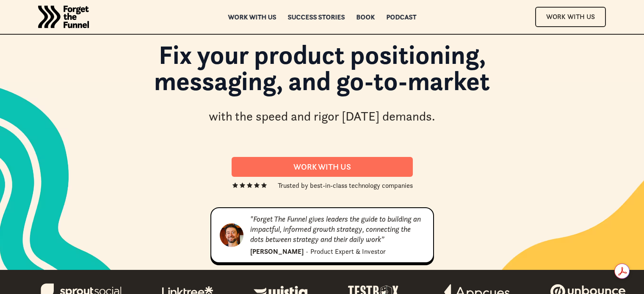  Describe the element at coordinates (401, 17) in the screenshot. I see `div: Podcast` at that location.